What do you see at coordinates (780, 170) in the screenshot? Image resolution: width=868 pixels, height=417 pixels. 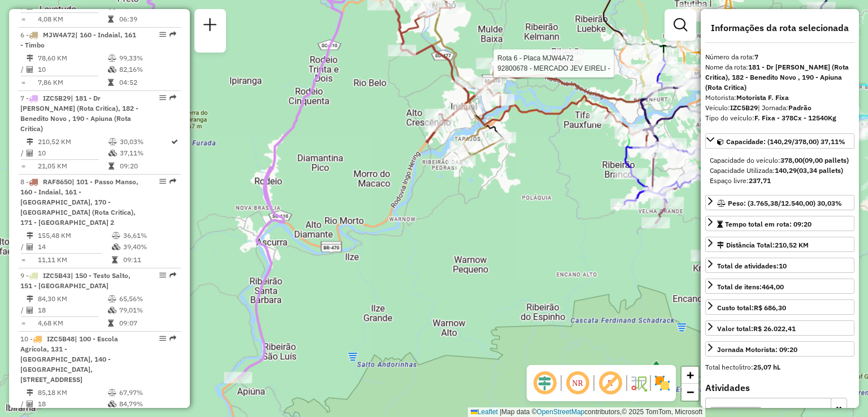 I see `div: Capacidade Utilizada:` at bounding box center [780, 170].